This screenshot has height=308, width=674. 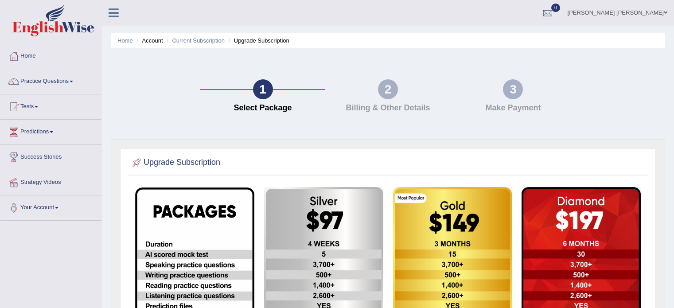 I want to click on div: 1, so click(x=263, y=89).